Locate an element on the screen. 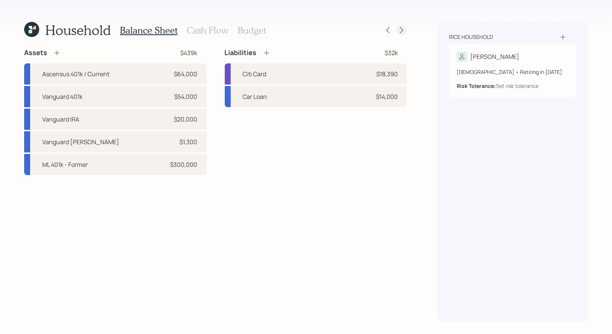  h1: Household is located at coordinates (78, 30).